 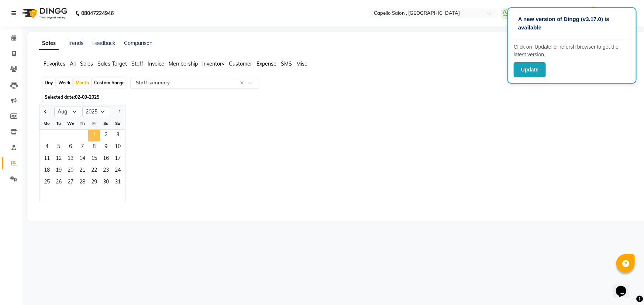 I want to click on span: SMS, so click(x=286, y=64).